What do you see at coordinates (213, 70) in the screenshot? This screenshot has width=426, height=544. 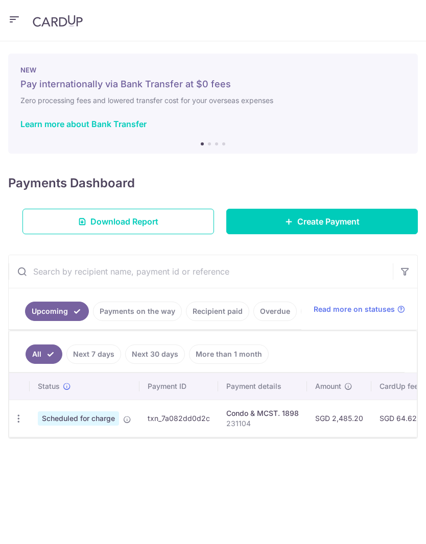 I see `p: NEW` at bounding box center [213, 70].